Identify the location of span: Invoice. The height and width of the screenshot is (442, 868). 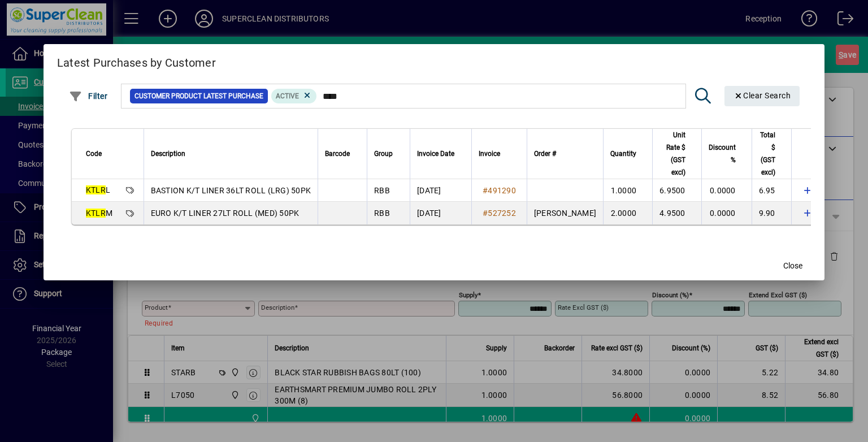
(489, 153).